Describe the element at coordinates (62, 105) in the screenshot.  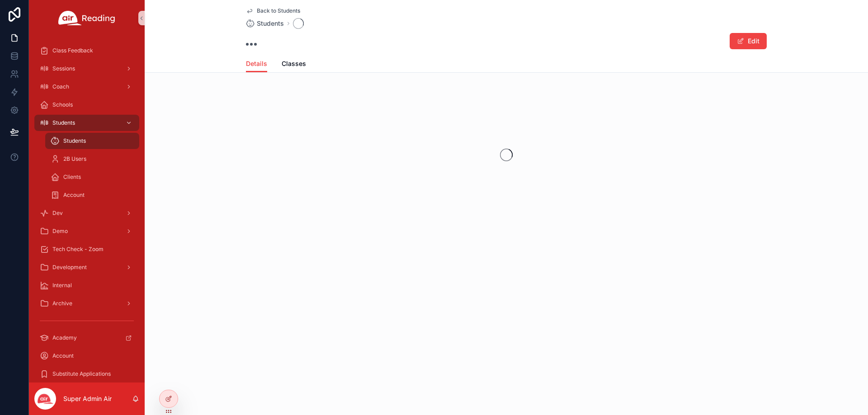
I see `span: Schools` at that location.